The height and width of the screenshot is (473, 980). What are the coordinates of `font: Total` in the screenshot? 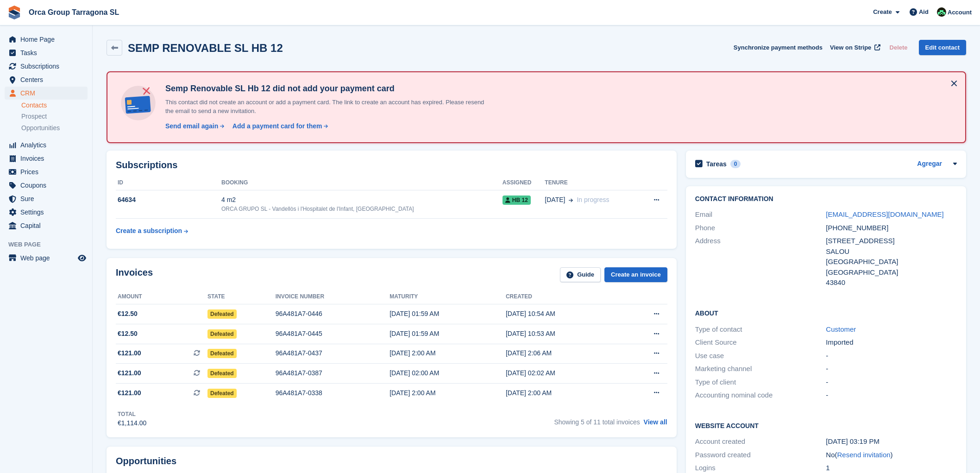 It's located at (127, 414).